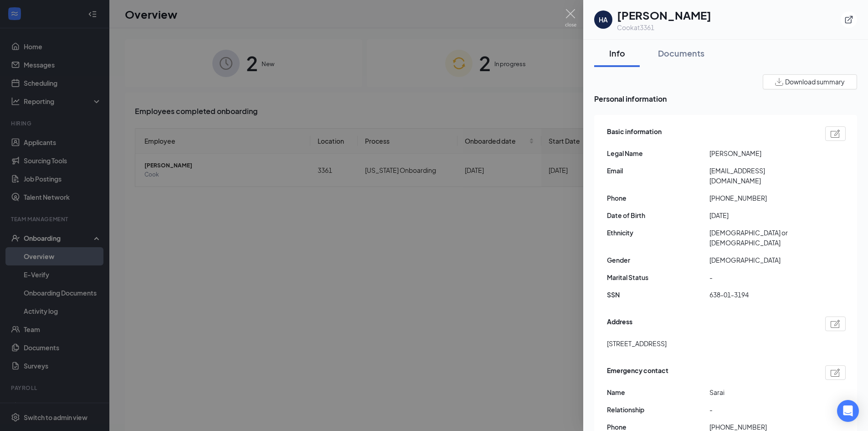 This screenshot has width=868, height=431. What do you see at coordinates (848, 411) in the screenshot?
I see `div: Open Intercom Messenger` at bounding box center [848, 411].